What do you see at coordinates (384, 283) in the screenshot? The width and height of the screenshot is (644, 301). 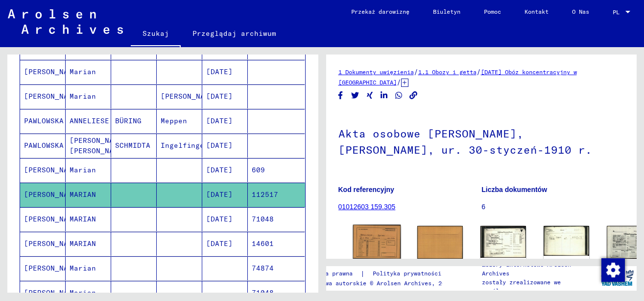 I see `p: Prawa autorskie © Arolsen Archives, 2021` at bounding box center [384, 283].